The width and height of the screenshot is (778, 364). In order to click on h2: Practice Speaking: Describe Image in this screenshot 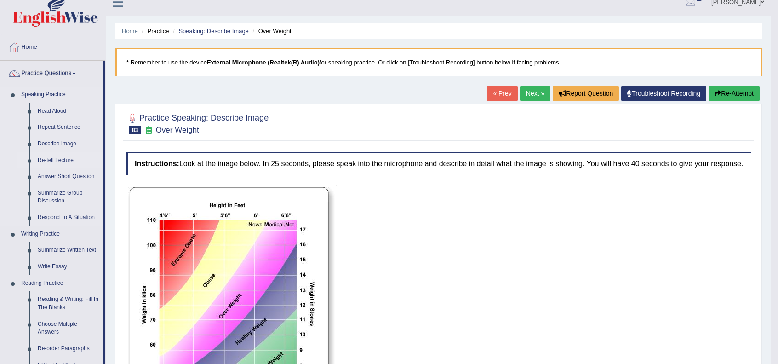, I will do `click(197, 123)`.